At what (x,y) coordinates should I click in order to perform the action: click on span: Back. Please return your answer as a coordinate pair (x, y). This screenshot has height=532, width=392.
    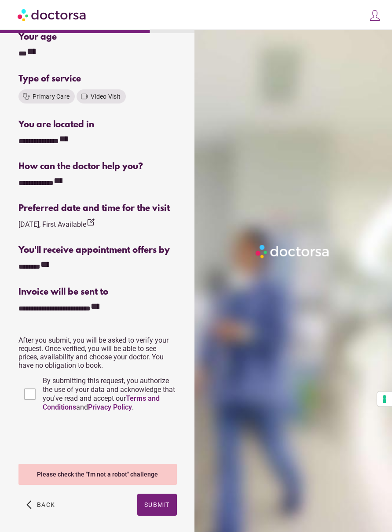
    Looking at the image, I should click on (46, 505).